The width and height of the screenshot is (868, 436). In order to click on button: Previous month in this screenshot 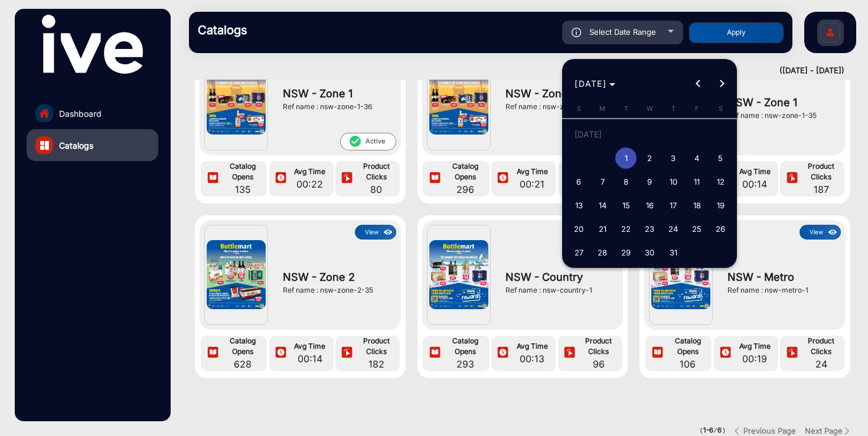, I will do `click(699, 84)`.